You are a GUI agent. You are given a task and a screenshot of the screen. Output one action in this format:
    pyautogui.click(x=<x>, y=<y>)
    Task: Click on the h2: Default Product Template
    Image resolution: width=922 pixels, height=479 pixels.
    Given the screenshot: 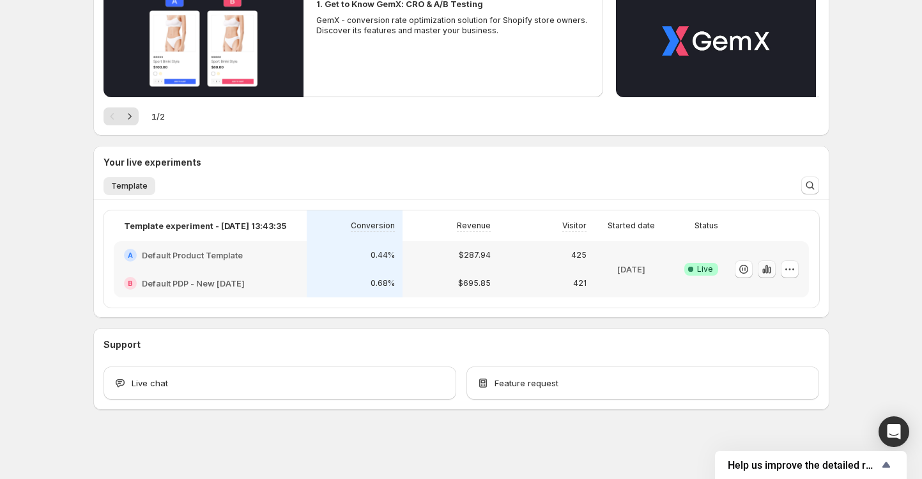 What is the action you would take?
    pyautogui.click(x=192, y=255)
    